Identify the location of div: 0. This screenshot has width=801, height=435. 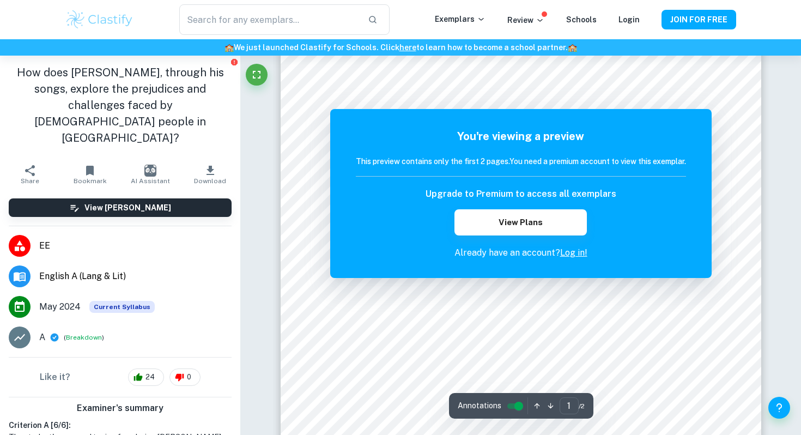
(185, 377).